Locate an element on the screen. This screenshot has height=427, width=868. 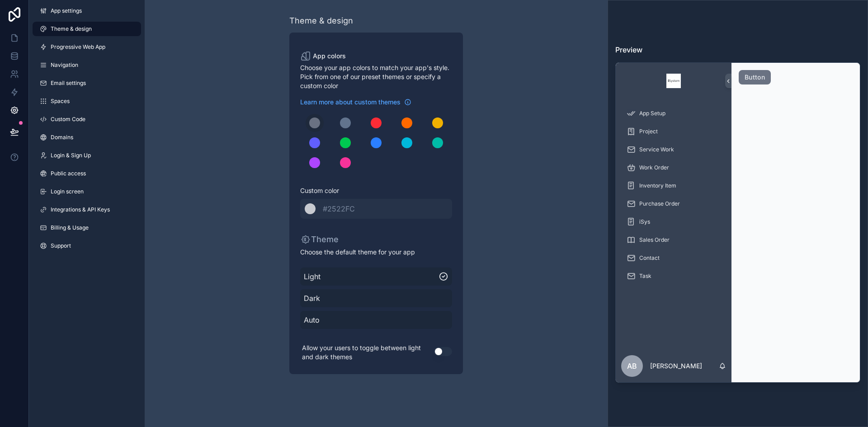
a: Contact is located at coordinates (674, 258).